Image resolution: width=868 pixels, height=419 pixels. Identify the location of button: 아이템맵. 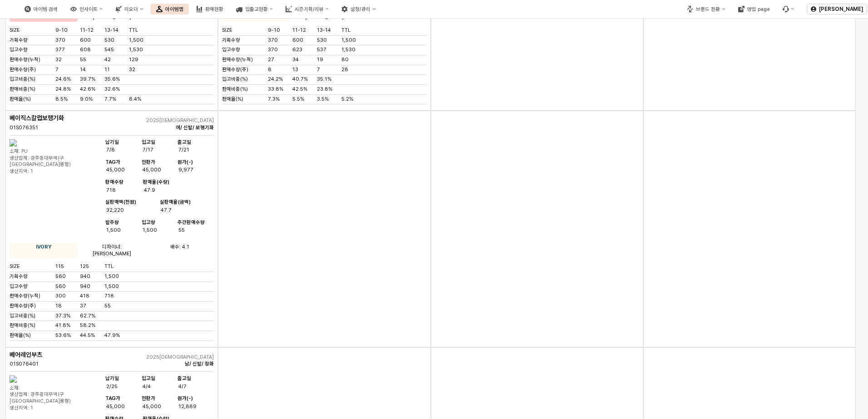
(170, 9).